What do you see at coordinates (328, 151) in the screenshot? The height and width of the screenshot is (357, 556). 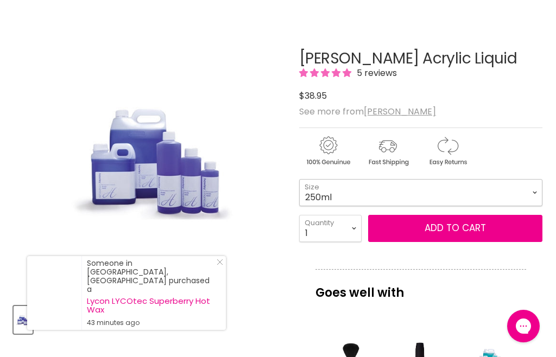 I see `img: genuine.gif` at bounding box center [328, 151].